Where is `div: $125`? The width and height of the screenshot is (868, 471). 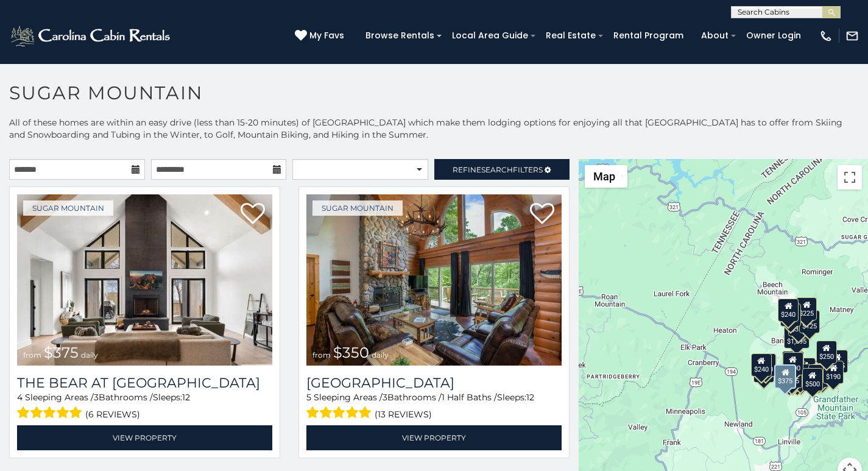 div: $125 is located at coordinates (809, 322).